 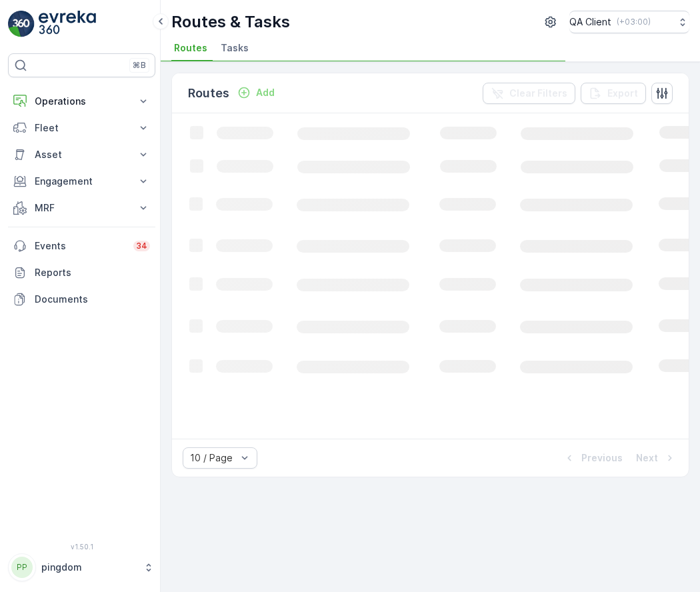 I want to click on button: Fleet, so click(x=81, y=128).